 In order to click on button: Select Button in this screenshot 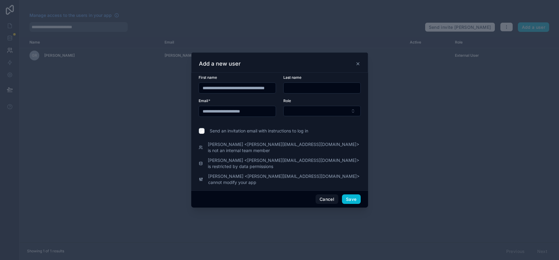, I will do `click(322, 111)`.